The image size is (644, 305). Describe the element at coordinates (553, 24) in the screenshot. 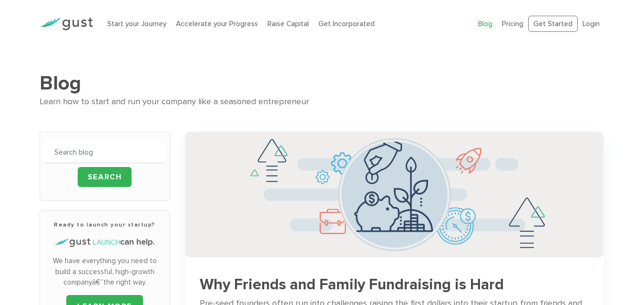

I see `a: Get Started` at that location.